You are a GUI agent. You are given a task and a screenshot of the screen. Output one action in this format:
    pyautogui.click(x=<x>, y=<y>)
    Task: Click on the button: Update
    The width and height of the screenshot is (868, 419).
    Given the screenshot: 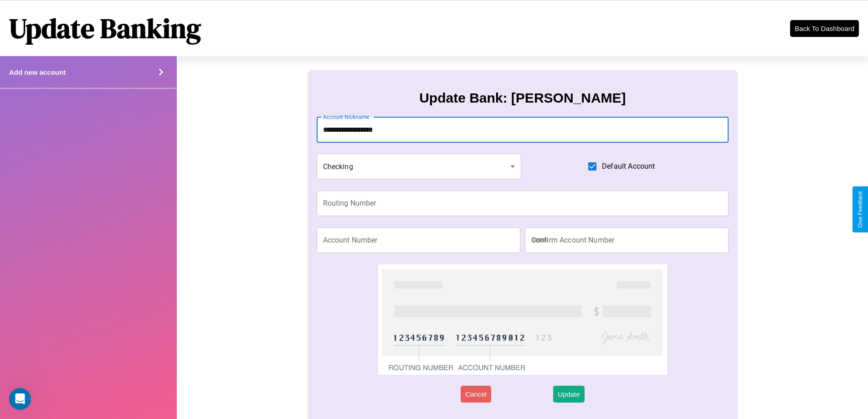 What is the action you would take?
    pyautogui.click(x=569, y=394)
    